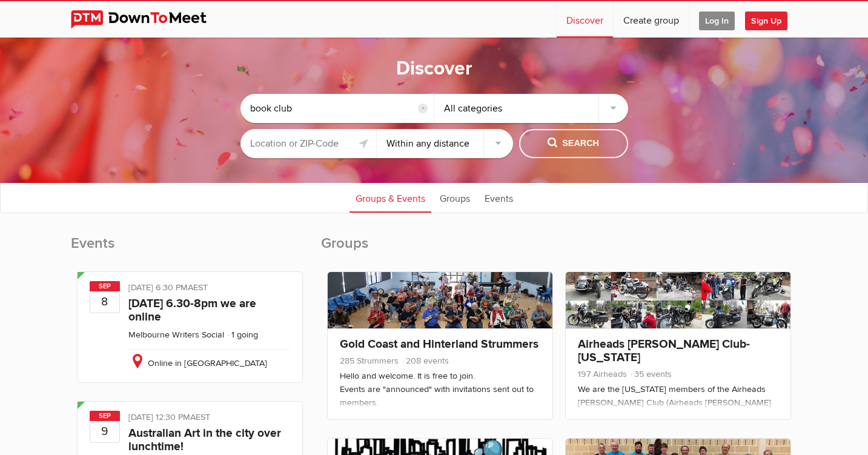 Image resolution: width=868 pixels, height=455 pixels. What do you see at coordinates (425, 361) in the screenshot?
I see `span: 208 events` at bounding box center [425, 361].